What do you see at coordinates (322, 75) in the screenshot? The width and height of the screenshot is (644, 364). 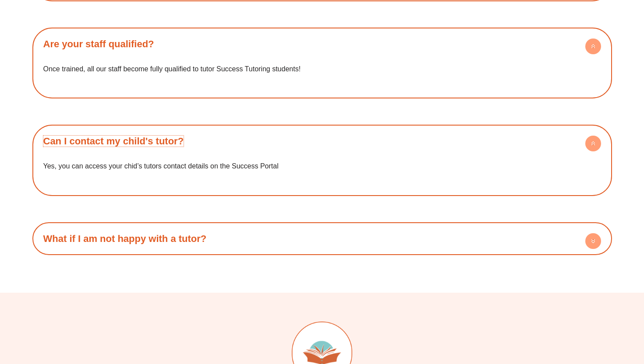 I see `div: Are your staff qualified?` at bounding box center [322, 75].